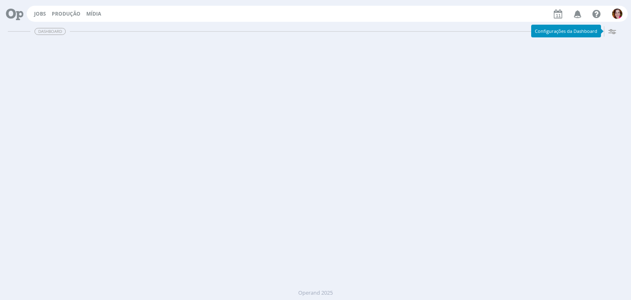 The image size is (631, 300). Describe the element at coordinates (617, 14) in the screenshot. I see `img: B` at that location.